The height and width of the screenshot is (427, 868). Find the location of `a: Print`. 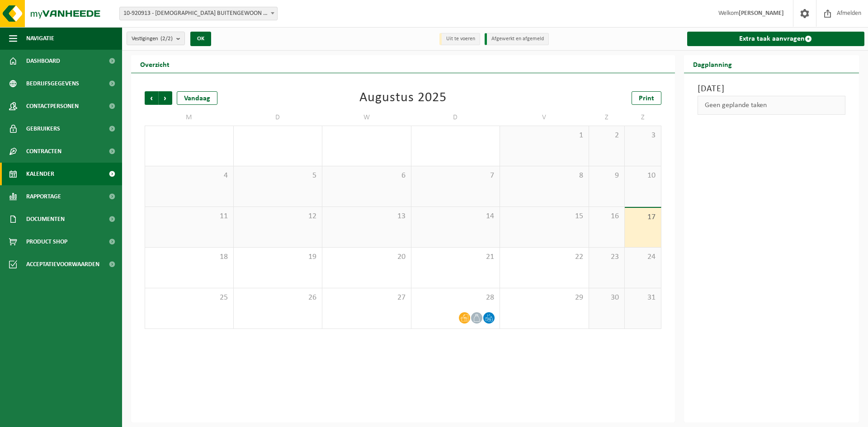

a: Print is located at coordinates (647, 98).